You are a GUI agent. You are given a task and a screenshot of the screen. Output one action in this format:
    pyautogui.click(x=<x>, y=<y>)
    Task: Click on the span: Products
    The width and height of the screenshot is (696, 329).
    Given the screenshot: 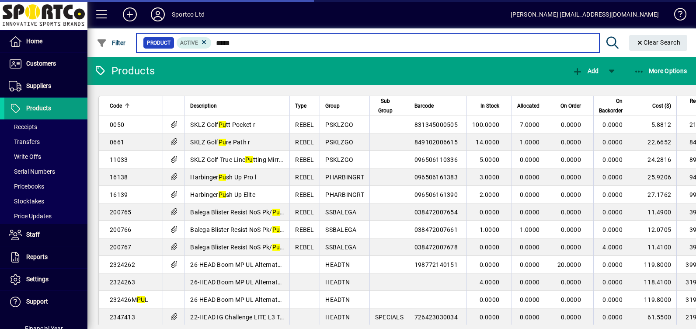 What is the action you would take?
    pyautogui.click(x=38, y=108)
    